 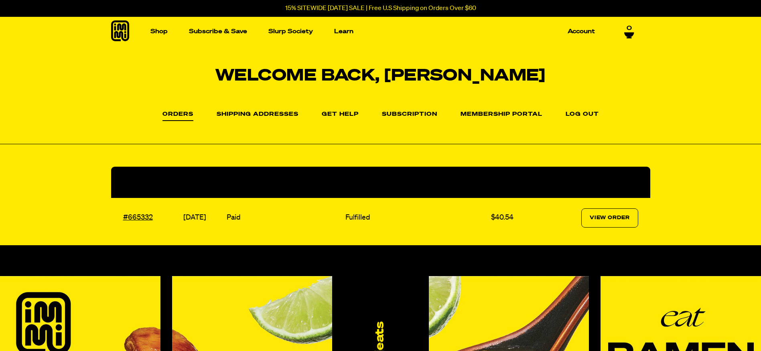 I want to click on a: #665332, so click(x=138, y=218).